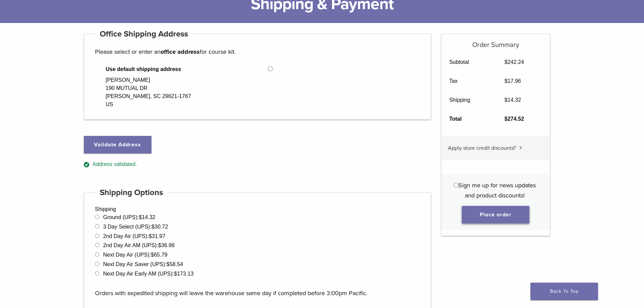 This screenshot has width=644, height=308. I want to click on img: caret.svg, so click(521, 148).